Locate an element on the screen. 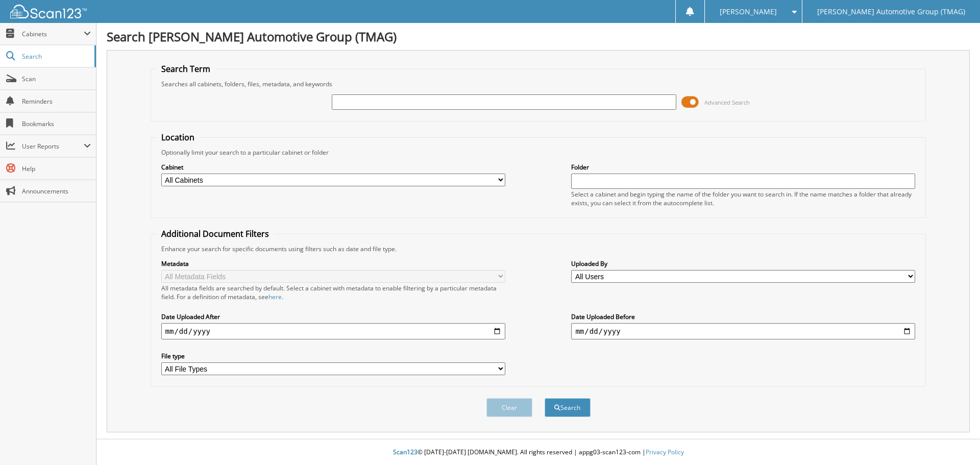 The image size is (980, 465). input: start is located at coordinates (333, 332).